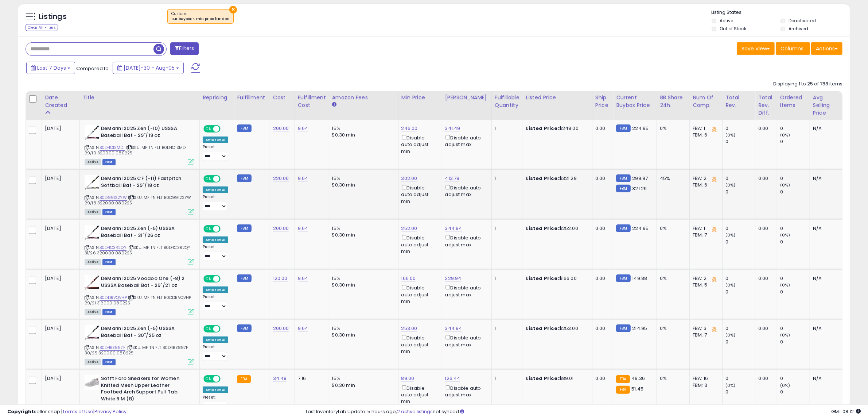 The height and width of the screenshot is (419, 868). I want to click on div: Listed Price, so click(557, 97).